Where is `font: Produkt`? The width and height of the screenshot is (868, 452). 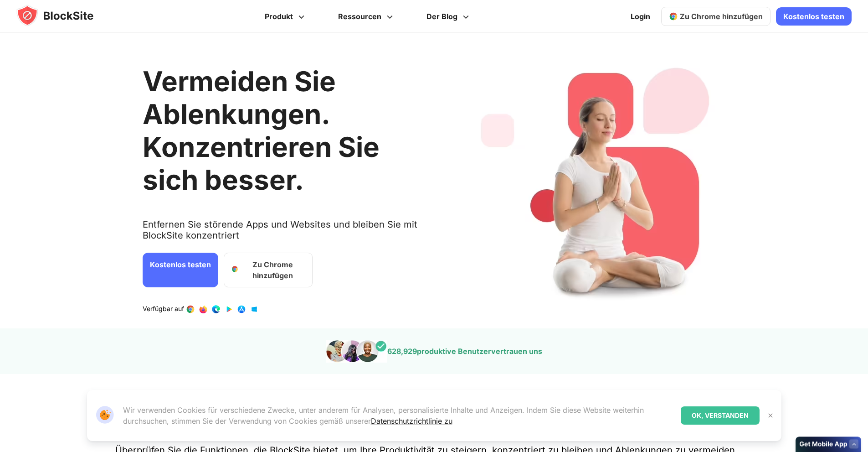
font: Produkt is located at coordinates (279, 17).